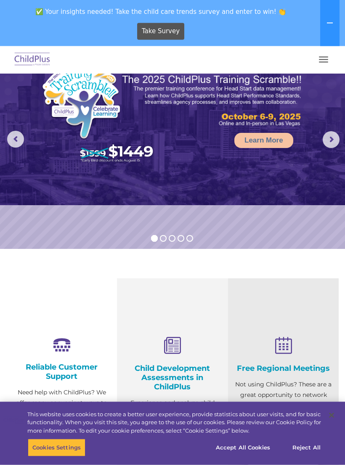  Describe the element at coordinates (174, 423) in the screenshot. I see `div: This website uses cookies to create a better user experience, provide statistics about user visit...` at that location.